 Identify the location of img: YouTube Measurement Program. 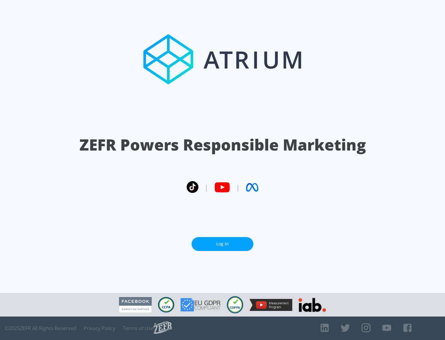
(271, 305).